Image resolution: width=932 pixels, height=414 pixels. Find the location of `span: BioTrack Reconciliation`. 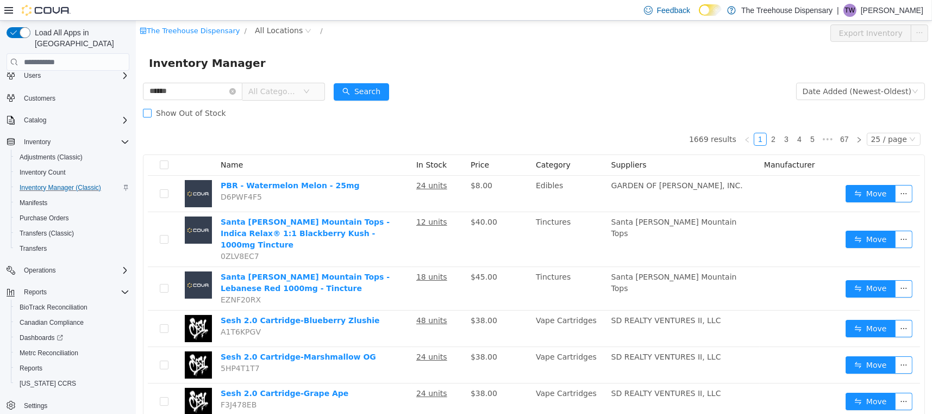

span: BioTrack Reconciliation is located at coordinates (72, 307).